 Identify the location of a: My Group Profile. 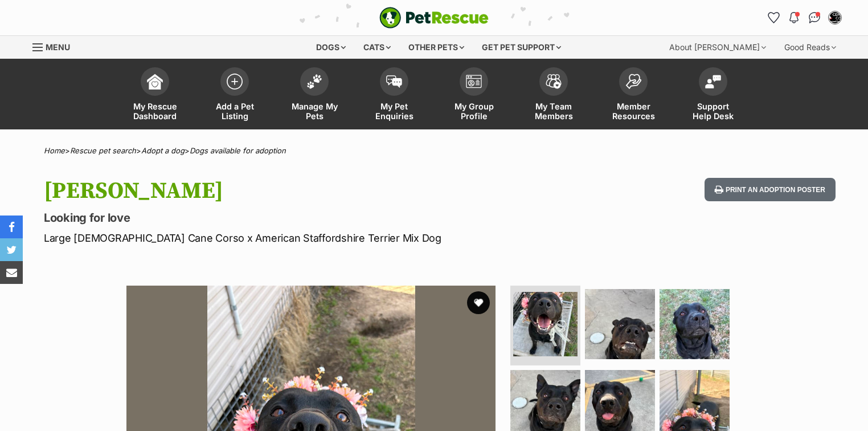
(474, 95).